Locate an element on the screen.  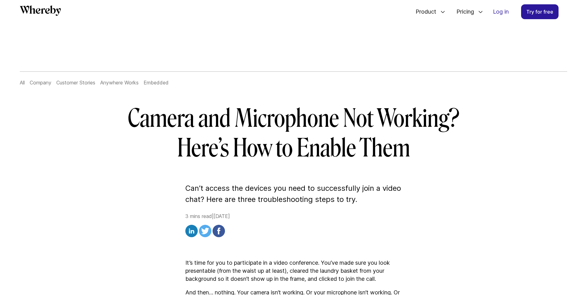
p: It’s time for you to participate in a video conference. You’ve made sure you look presentable (fr... is located at coordinates (294, 271).